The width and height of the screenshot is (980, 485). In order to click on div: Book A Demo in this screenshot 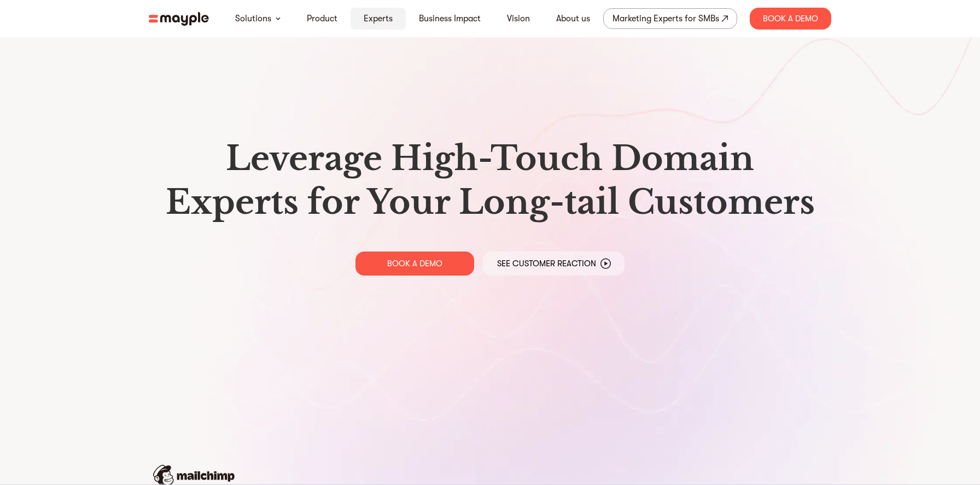, I will do `click(790, 19)`.